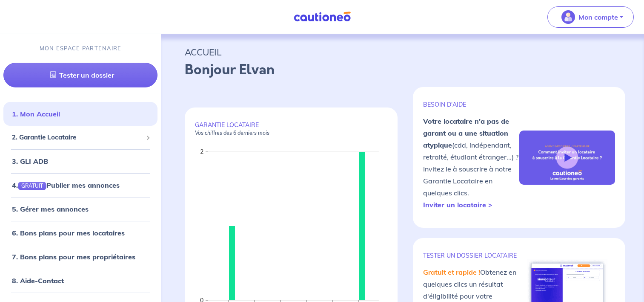 Image resolution: width=644 pixels, height=302 pixels. Describe the element at coordinates (80, 257) in the screenshot. I see `div: 7. Bons plans pour mes propriétaires` at that location.